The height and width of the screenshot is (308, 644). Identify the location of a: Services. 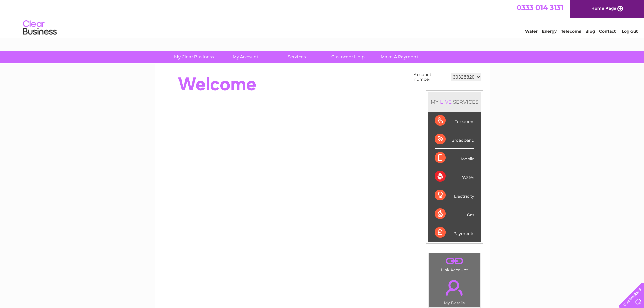
(297, 57).